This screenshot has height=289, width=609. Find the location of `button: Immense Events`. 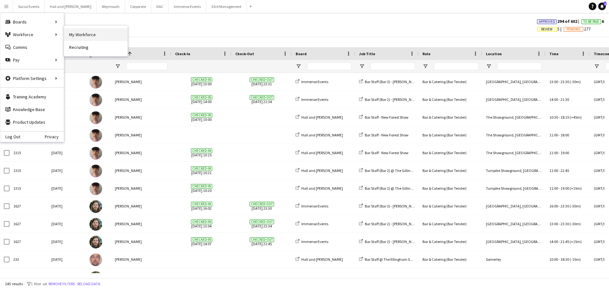

button: Immense Events is located at coordinates (188, 6).